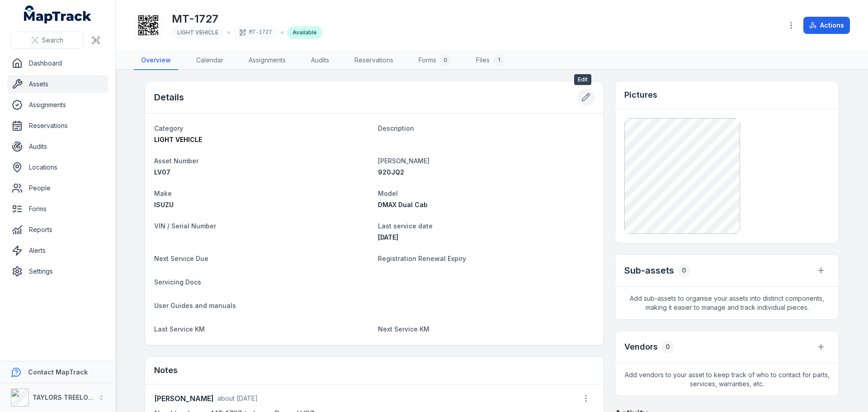 Image resolution: width=868 pixels, height=412 pixels. Describe the element at coordinates (422, 259) in the screenshot. I see `span: Registration Renewal Expiry` at that location.